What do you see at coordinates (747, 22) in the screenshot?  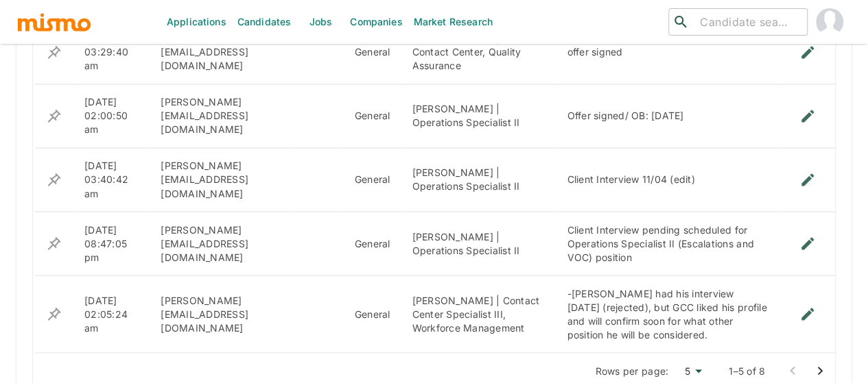 I see `input: Candidate search` at bounding box center [747, 22].